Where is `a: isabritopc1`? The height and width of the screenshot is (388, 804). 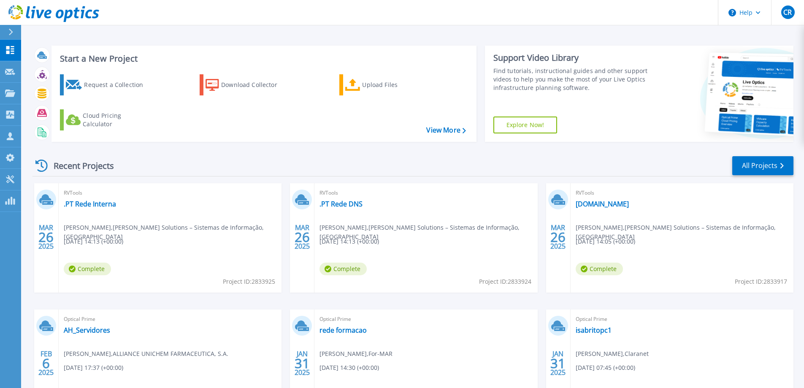 a: isabritopc1 is located at coordinates (593, 330).